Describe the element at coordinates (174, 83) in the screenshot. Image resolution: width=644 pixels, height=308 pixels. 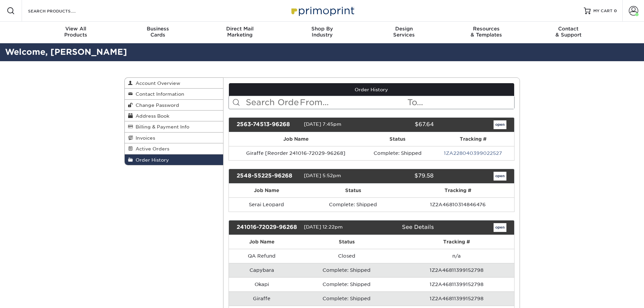
I see `a: Account Overview` at that location.